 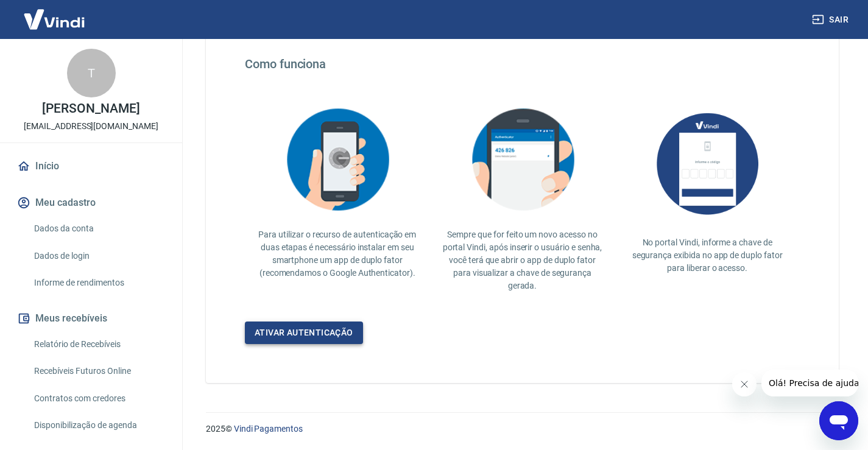 I want to click on a: Informe de rendimentos, so click(x=98, y=283).